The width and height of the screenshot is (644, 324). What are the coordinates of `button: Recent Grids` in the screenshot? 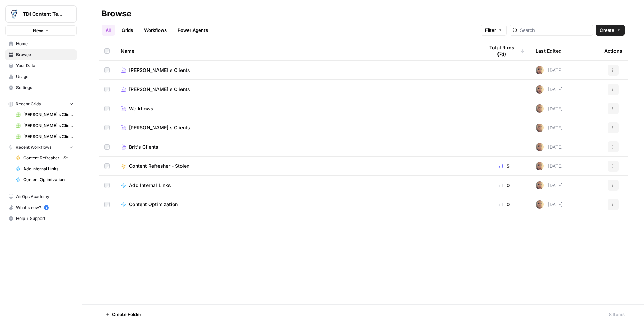 It's located at (41, 104).